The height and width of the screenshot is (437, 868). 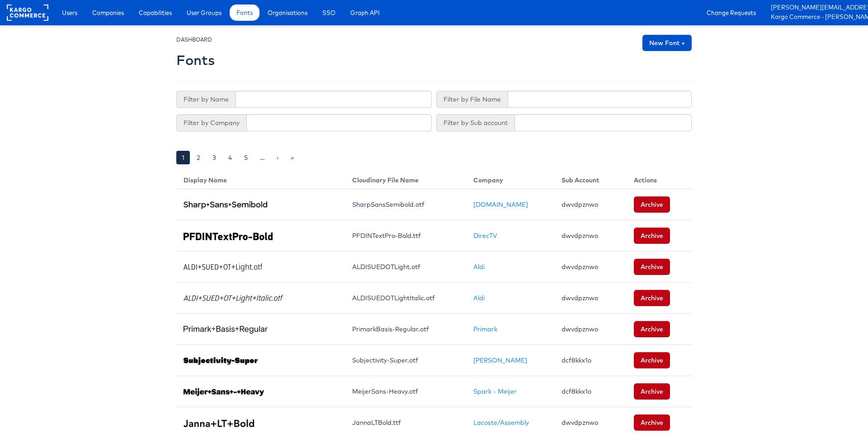 What do you see at coordinates (70, 12) in the screenshot?
I see `a: Users` at bounding box center [70, 12].